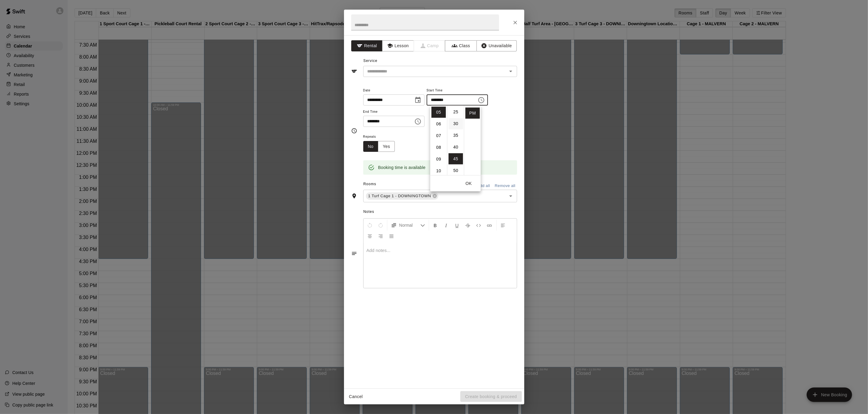 Image resolution: width=868 pixels, height=414 pixels. I want to click on span: Normal, so click(410, 225).